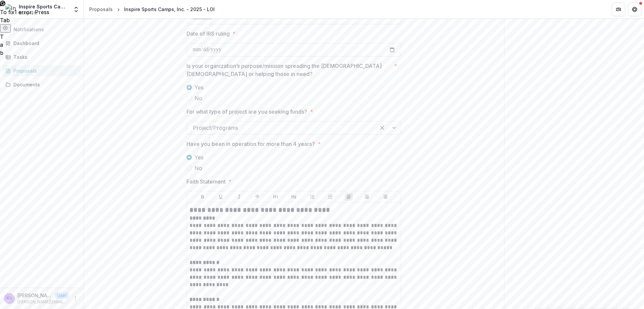 The image size is (644, 309). What do you see at coordinates (42, 57) in the screenshot?
I see `a: Tasks` at bounding box center [42, 57].